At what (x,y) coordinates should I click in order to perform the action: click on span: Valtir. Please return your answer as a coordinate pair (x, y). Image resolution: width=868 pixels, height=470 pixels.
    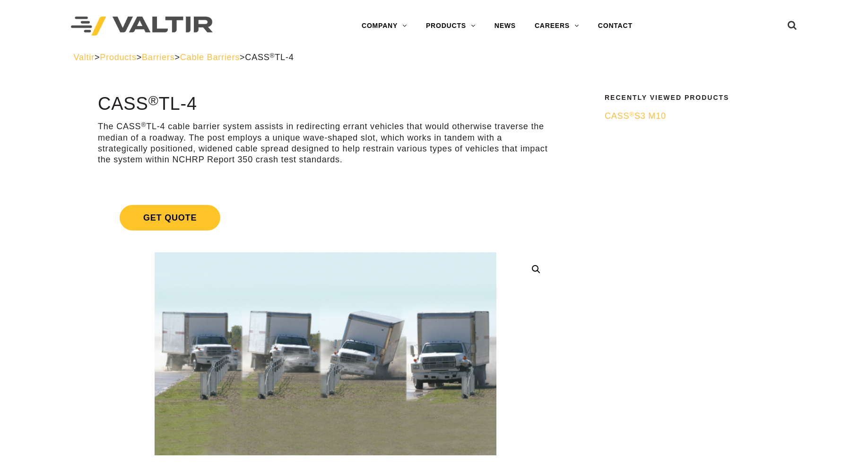
    Looking at the image, I should click on (83, 58).